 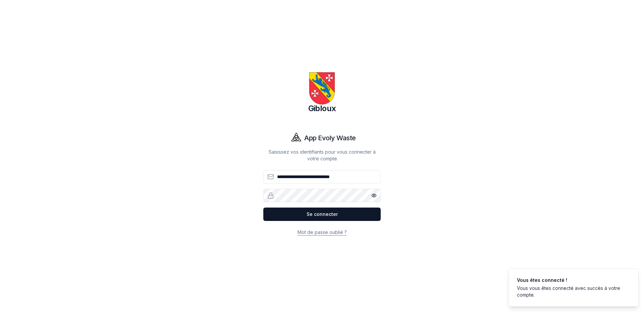 I want to click on div: Vous vous êtes connecté avec succès à votre compte., so click(x=572, y=292).